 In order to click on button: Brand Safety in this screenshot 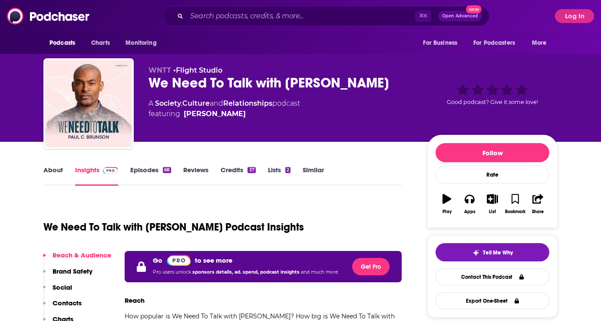, I will do `click(68, 274)`.